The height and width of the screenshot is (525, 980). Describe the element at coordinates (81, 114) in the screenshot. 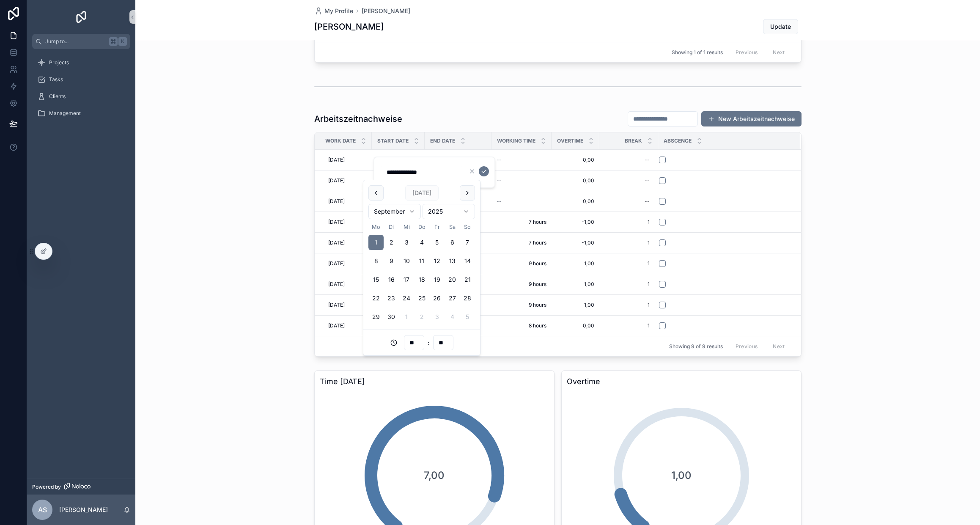

I see `a: Management` at that location.